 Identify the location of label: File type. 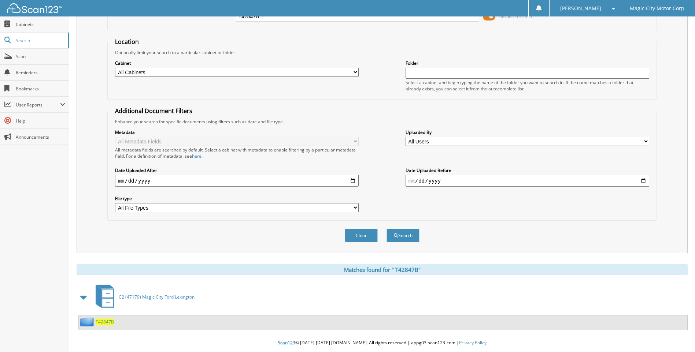
(237, 198).